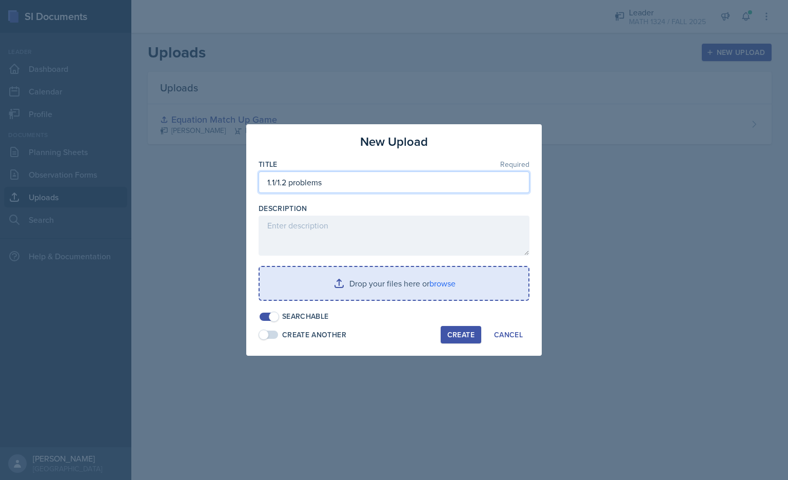 Image resolution: width=788 pixels, height=480 pixels. Describe the element at coordinates (268, 164) in the screenshot. I see `label: Title` at that location.